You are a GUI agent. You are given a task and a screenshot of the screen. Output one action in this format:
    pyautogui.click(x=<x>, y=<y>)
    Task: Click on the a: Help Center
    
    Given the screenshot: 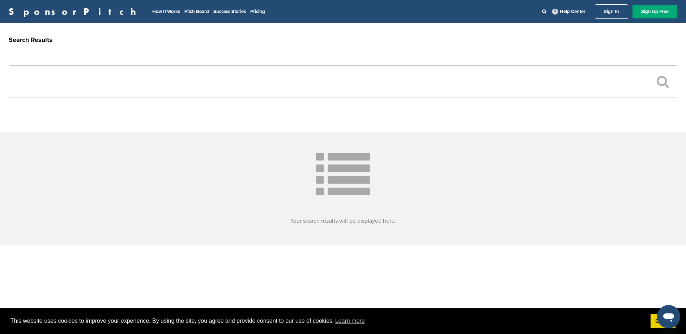 What is the action you would take?
    pyautogui.click(x=569, y=12)
    